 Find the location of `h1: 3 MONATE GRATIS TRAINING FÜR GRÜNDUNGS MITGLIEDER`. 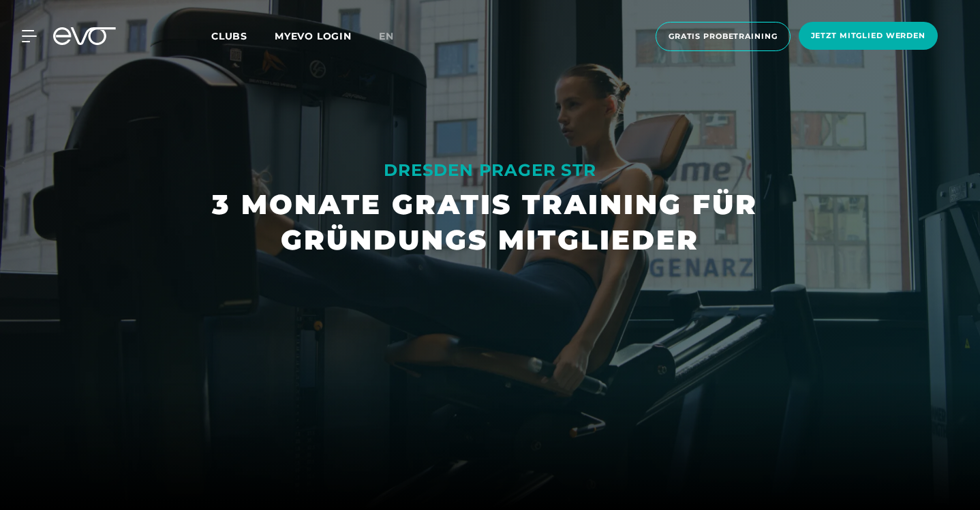

h1: 3 MONATE GRATIS TRAINING FÜR GRÜNDUNGS MITGLIEDER is located at coordinates (490, 222).